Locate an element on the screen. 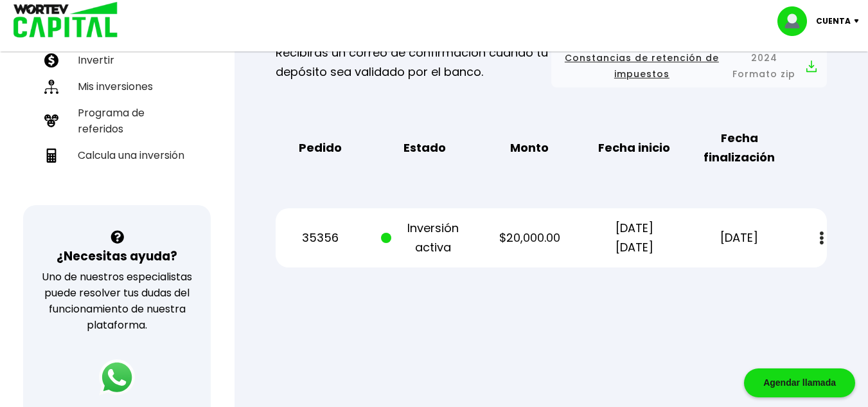  img: calculadora-icon.17d418c4.svg is located at coordinates (52, 155).